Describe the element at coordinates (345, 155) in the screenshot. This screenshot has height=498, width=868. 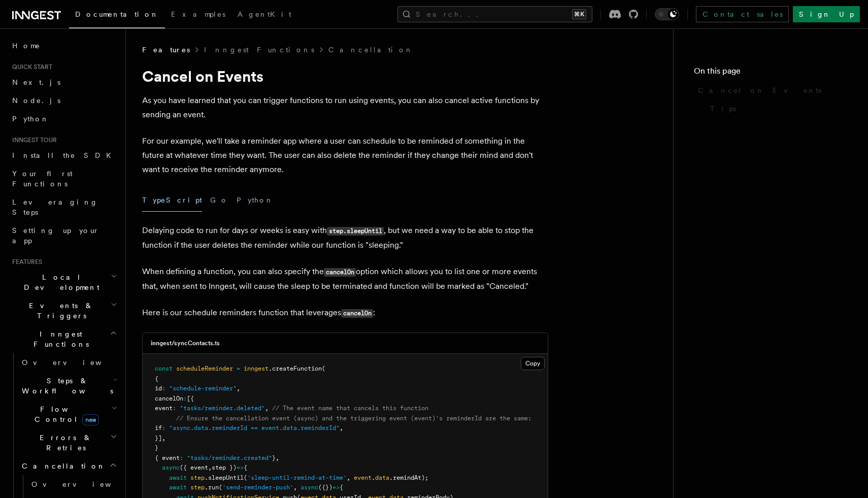
I see `p: For our example, we'll take a reminder app where a user can schedule to be reminded of something ...` at that location.